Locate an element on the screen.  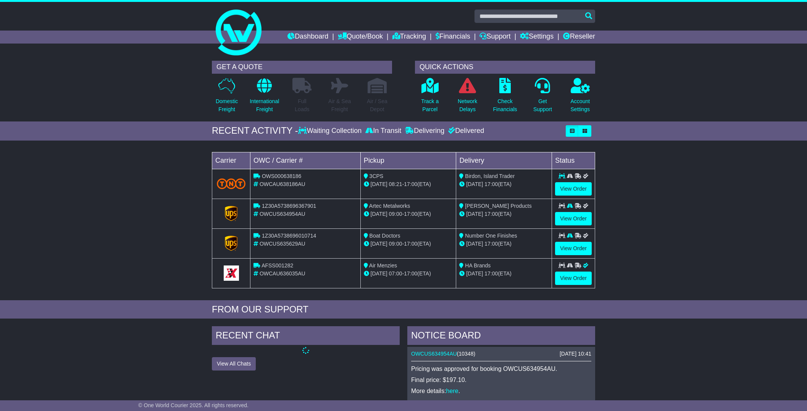
span: Air Menzies is located at coordinates (383, 265).